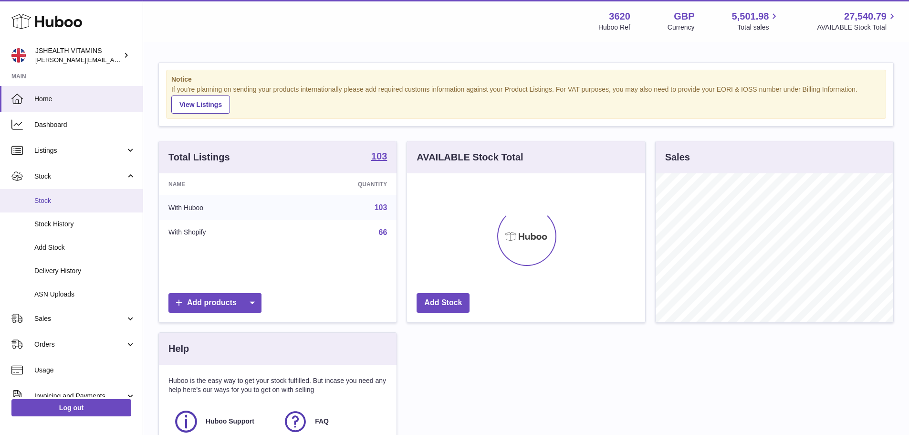 This screenshot has width=909, height=435. What do you see at coordinates (78, 55) in the screenshot?
I see `div: JSHEALTH VITAMINS` at bounding box center [78, 55].